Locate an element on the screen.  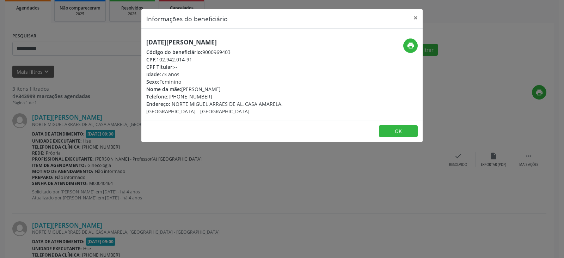
button: print is located at coordinates (411, 45).